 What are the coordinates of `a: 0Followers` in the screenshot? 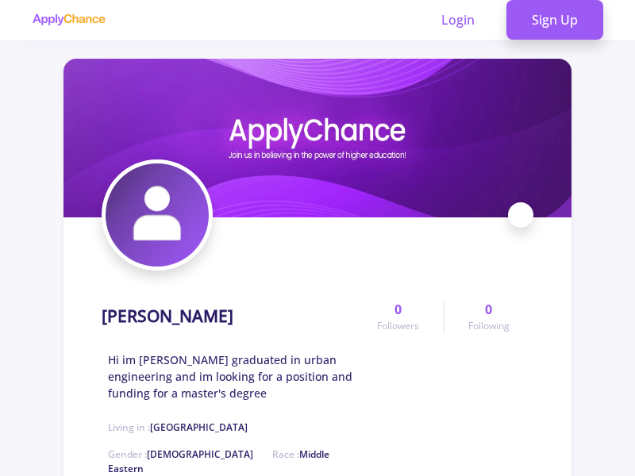 It's located at (398, 317).